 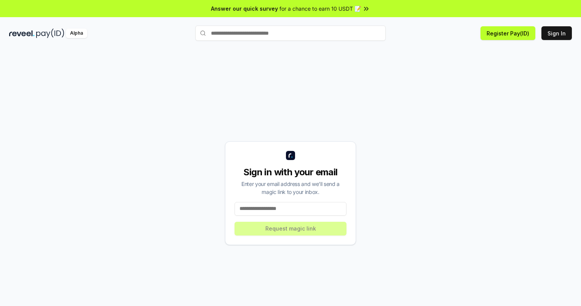 I want to click on div: Sign in with your email, so click(x=291, y=172).